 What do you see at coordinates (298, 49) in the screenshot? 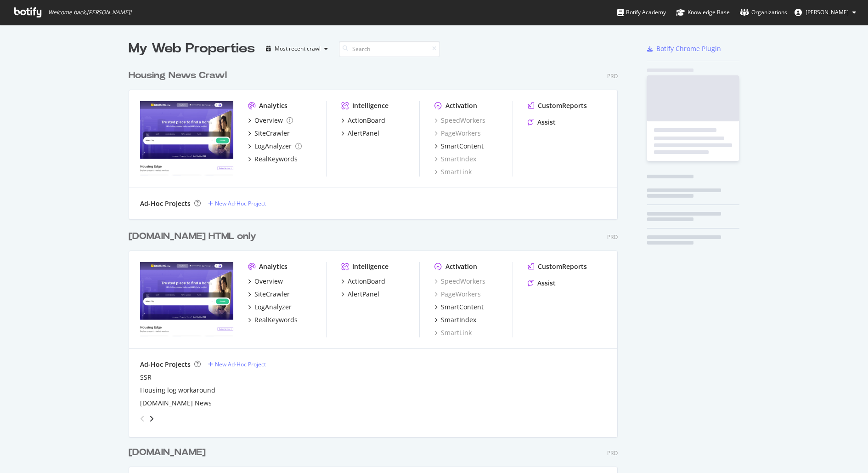
I see `div: Most recent crawl` at bounding box center [298, 49].